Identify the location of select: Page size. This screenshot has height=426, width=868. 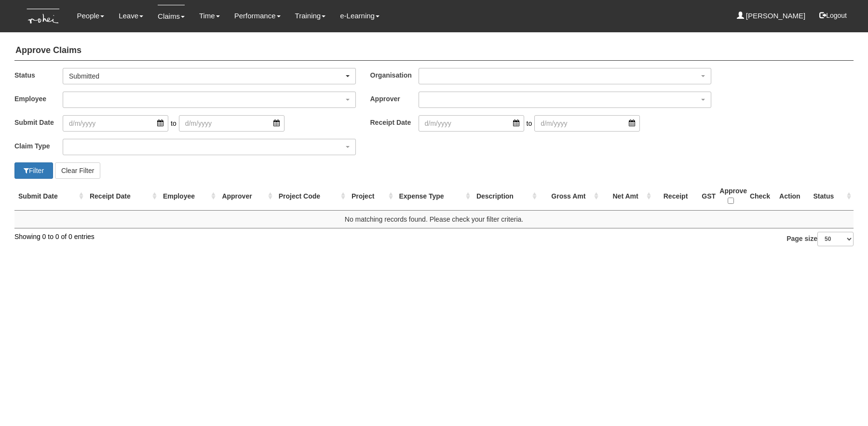
(835, 239).